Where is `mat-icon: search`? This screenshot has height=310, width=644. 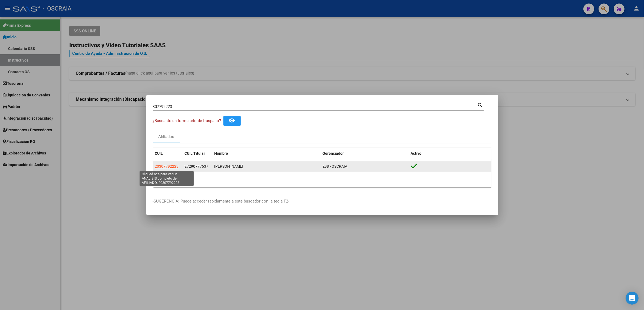
mat-icon: search is located at coordinates (480, 105).